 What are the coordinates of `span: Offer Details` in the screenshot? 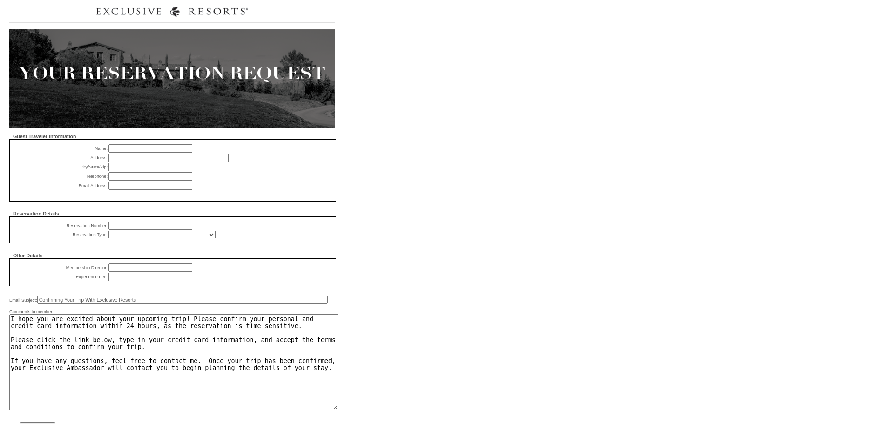 It's located at (27, 256).